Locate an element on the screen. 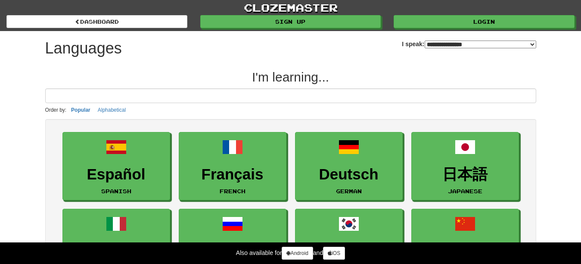  h3: Español is located at coordinates (116, 174).